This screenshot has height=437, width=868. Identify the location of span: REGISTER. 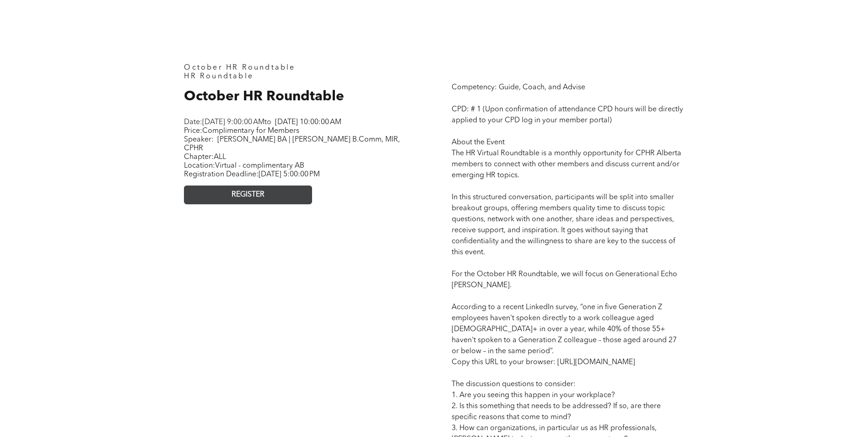
(248, 195).